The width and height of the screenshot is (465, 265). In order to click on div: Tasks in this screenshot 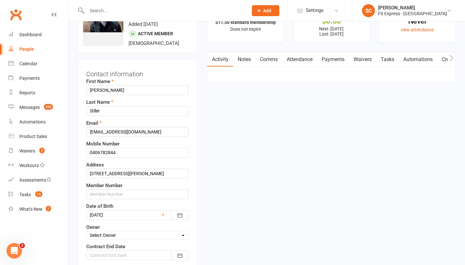, I will do `click(25, 194)`.